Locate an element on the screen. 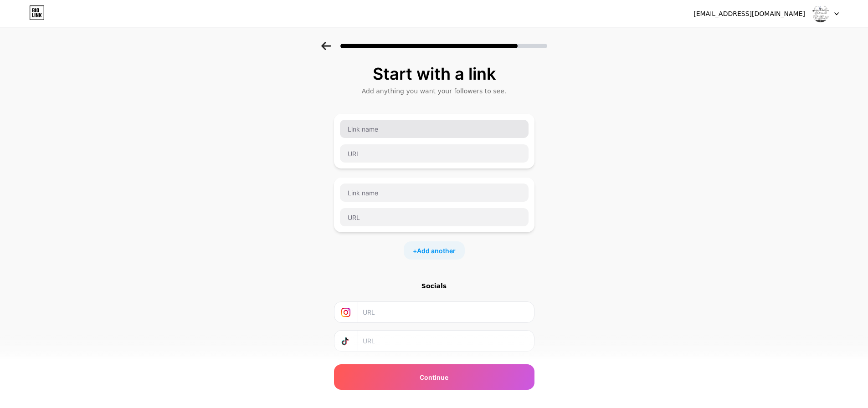 The width and height of the screenshot is (868, 408). span: Add another is located at coordinates (436, 251).